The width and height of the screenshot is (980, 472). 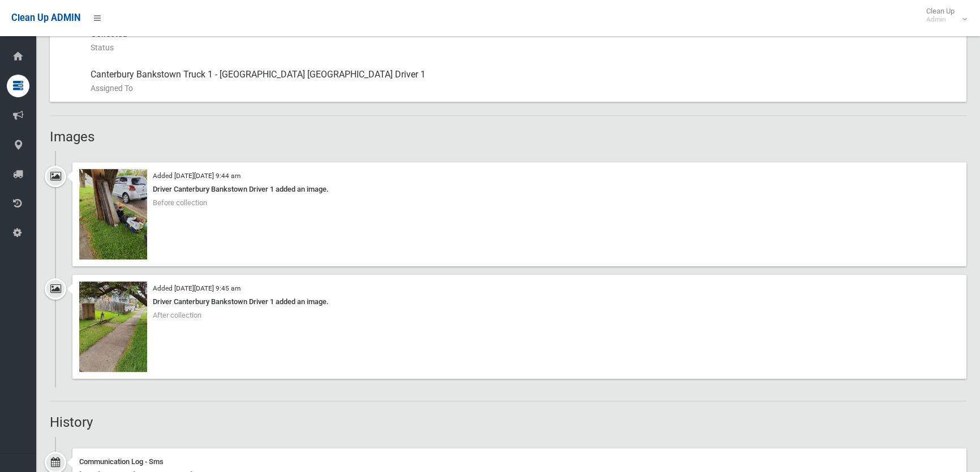 What do you see at coordinates (524, 40) in the screenshot?
I see `div: Collected` at bounding box center [524, 40].